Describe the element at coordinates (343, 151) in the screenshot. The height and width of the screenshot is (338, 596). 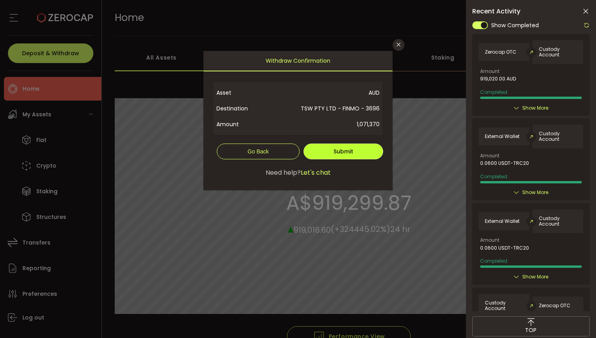
I see `button: Submit` at that location.